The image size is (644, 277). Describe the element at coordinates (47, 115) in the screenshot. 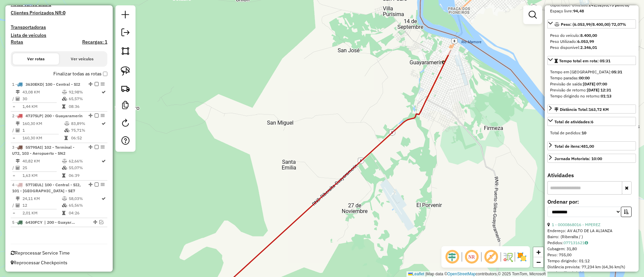

I see `span: 2 -` at that location.